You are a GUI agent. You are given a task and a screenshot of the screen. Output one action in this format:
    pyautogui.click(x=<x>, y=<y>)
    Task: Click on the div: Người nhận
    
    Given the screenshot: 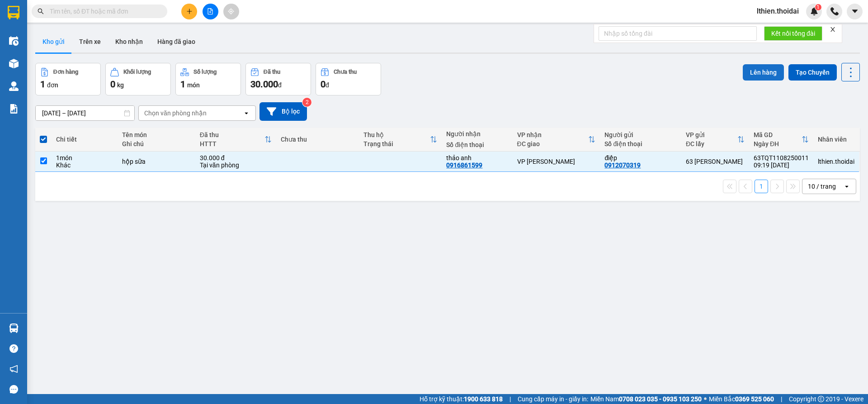 What is the action you would take?
    pyautogui.click(x=477, y=134)
    